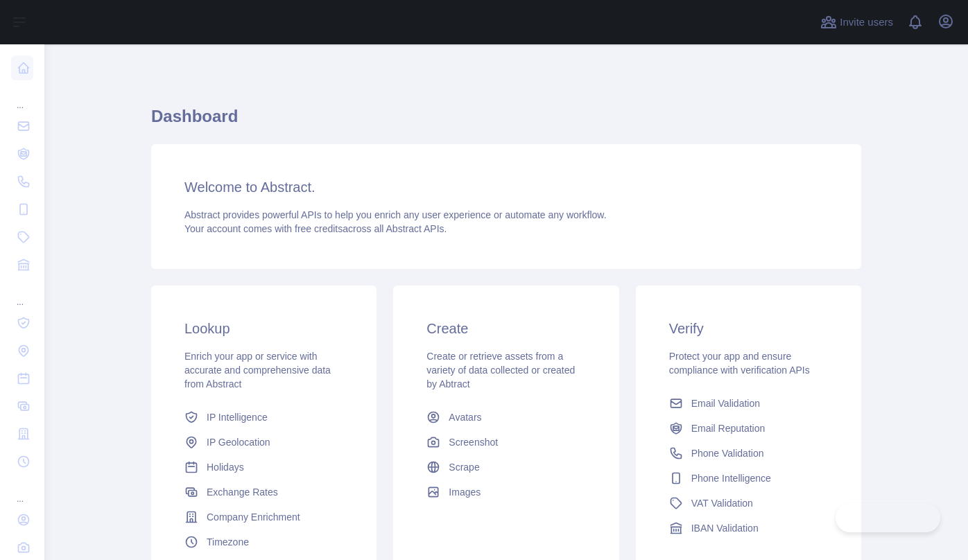 This screenshot has width=968, height=560. What do you see at coordinates (464, 467) in the screenshot?
I see `span: Scrape` at bounding box center [464, 467].